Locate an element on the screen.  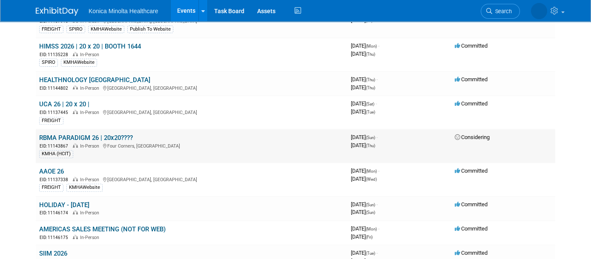
span: Konica Minolta Healthcare is located at coordinates (123, 11).